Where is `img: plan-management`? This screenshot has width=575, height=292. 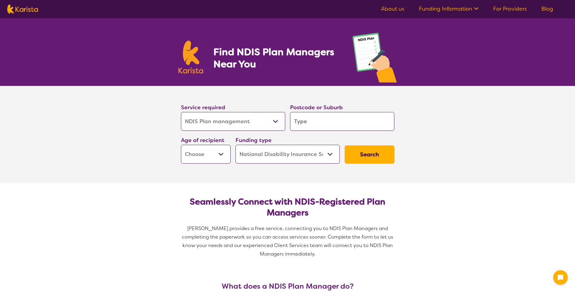
img: plan-management is located at coordinates (375, 59).